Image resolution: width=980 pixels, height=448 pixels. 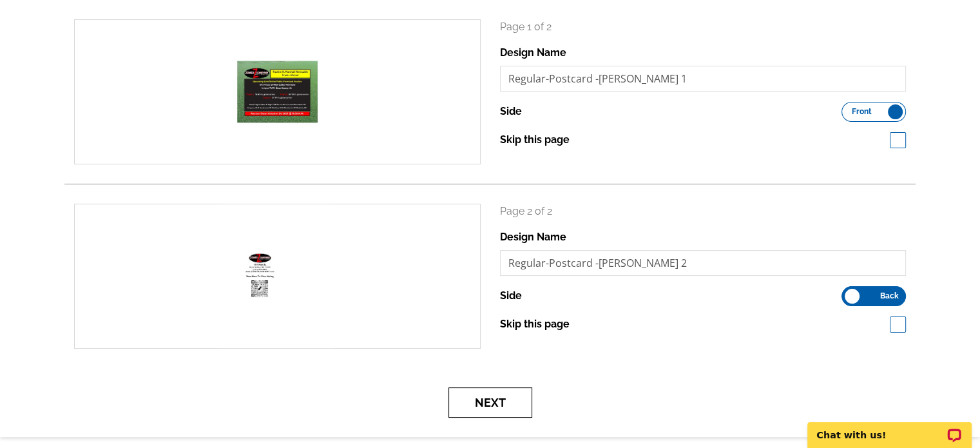 What do you see at coordinates (490, 402) in the screenshot?
I see `button: Next` at bounding box center [490, 402].